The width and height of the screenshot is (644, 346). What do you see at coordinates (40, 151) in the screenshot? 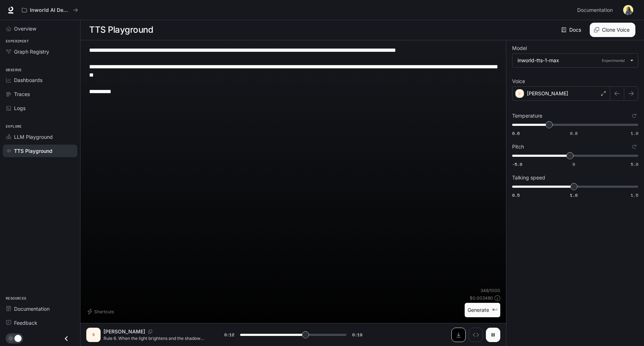
I see `a: TTS Playground` at bounding box center [40, 151].